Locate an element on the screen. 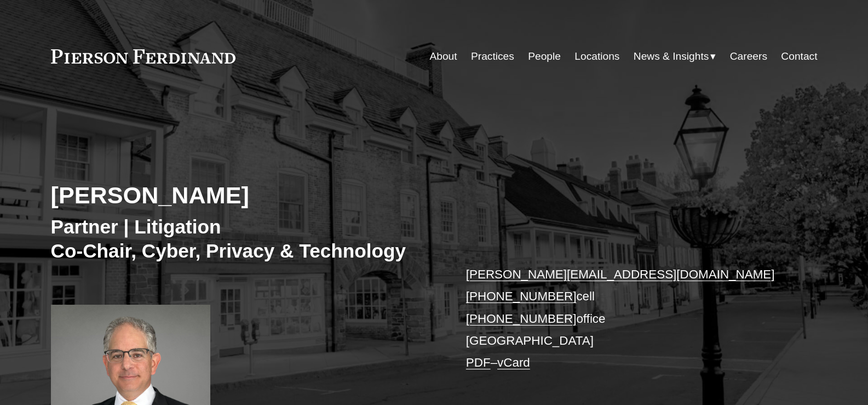 The height and width of the screenshot is (405, 868). a: PDF is located at coordinates (478, 362).